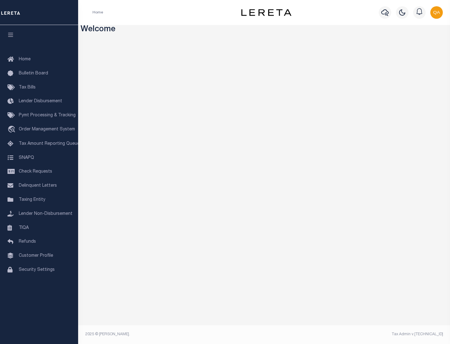  Describe the element at coordinates (32, 200) in the screenshot. I see `span: Taxing Entity` at that location.